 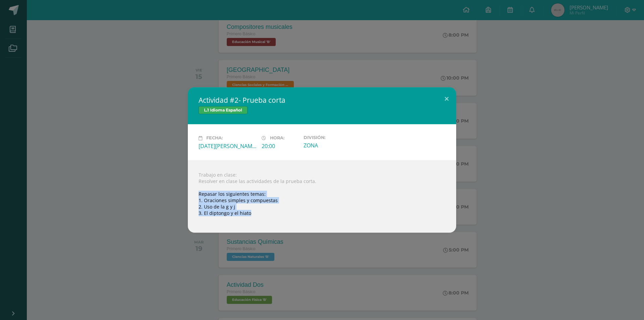 I want to click on div: ZONA, so click(x=332, y=145).